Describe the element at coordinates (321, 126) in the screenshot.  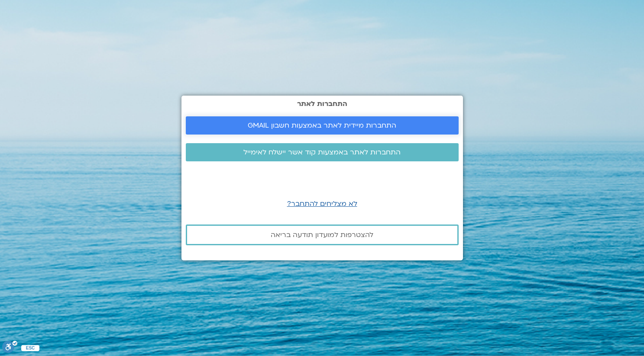
I see `span: התחברות מיידית לאתר באמצעות חשבון GMAIL` at that location.